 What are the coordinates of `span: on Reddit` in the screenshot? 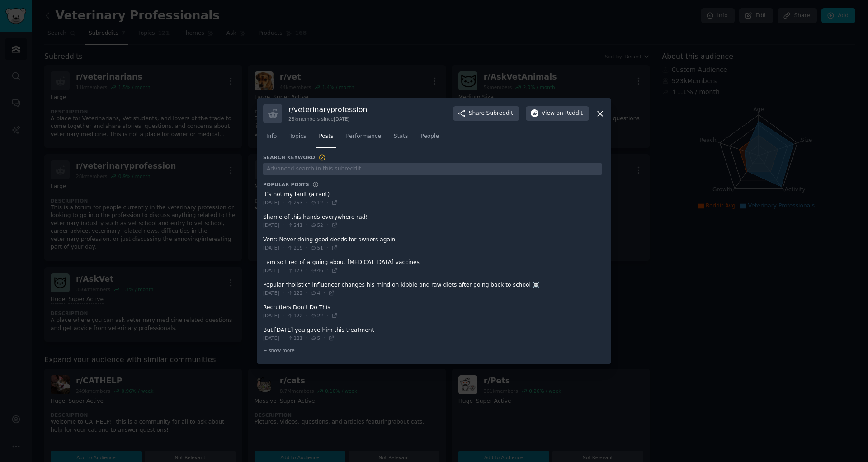 It's located at (570, 113).